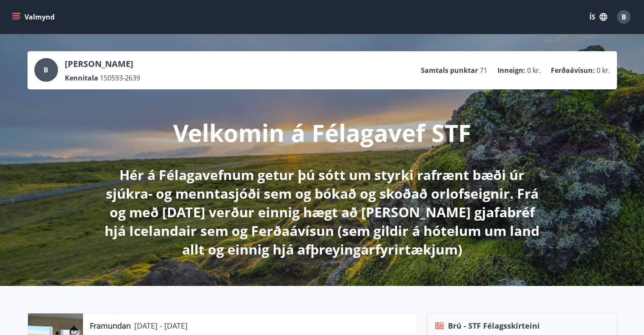 Image resolution: width=644 pixels, height=335 pixels. What do you see at coordinates (511, 70) in the screenshot?
I see `p: Inneign :` at bounding box center [511, 70].